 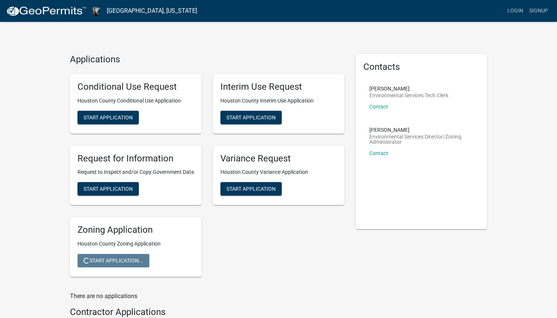 What do you see at coordinates (279, 159) in the screenshot?
I see `h5: Variance Request` at bounding box center [279, 159].